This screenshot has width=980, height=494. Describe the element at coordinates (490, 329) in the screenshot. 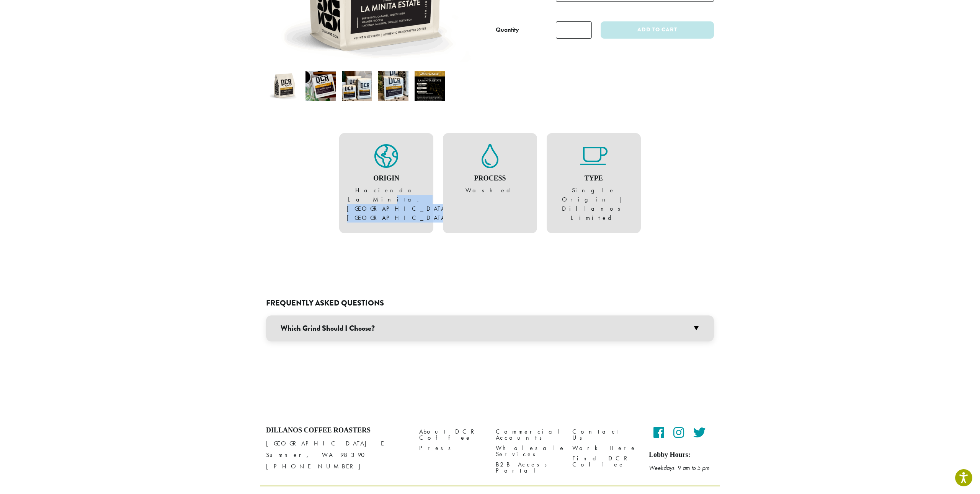

I see `h3: Which Grind Should I Choose?` at that location.